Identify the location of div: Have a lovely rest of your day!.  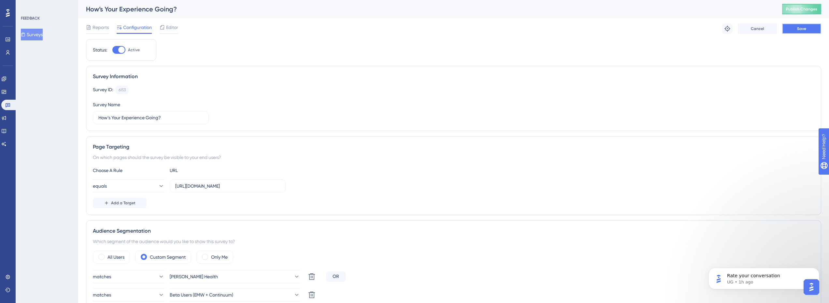
(56, 165).